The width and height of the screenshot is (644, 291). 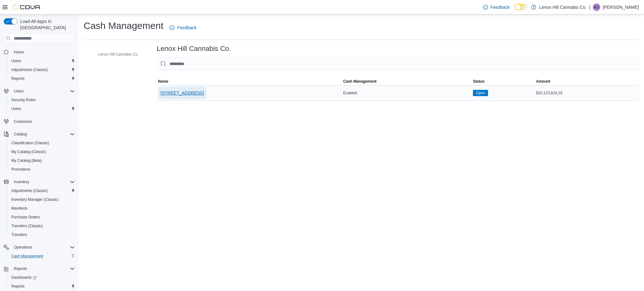 What do you see at coordinates (522, 7) in the screenshot?
I see `input: Dark Mode` at bounding box center [522, 7].